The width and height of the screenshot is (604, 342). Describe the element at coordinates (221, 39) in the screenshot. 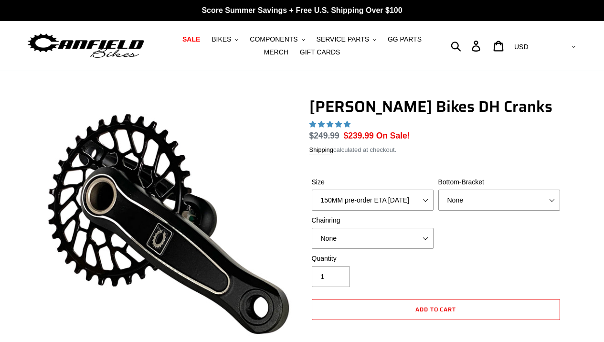

I see `span: BIKES` at that location.